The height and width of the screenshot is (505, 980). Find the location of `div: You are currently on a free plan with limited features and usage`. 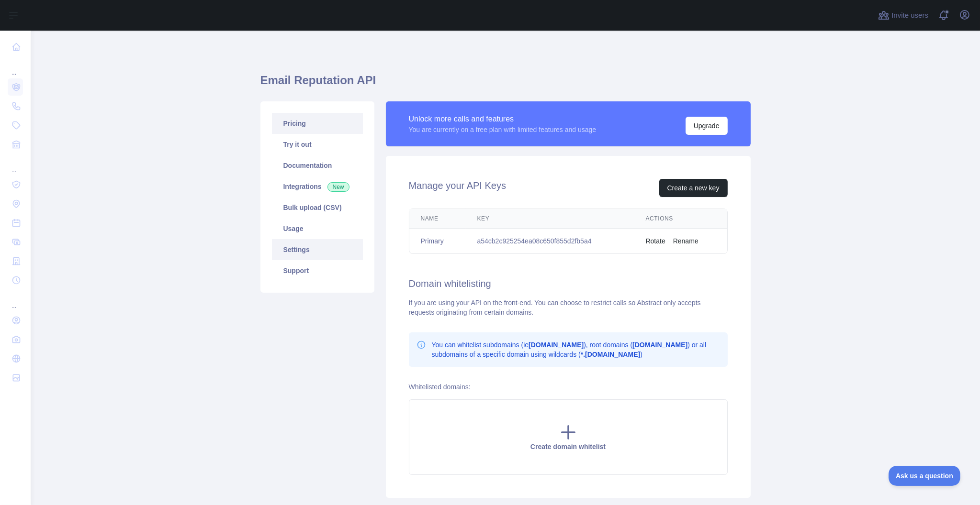

div: You are currently on a free plan with limited features and usage is located at coordinates (503, 129).